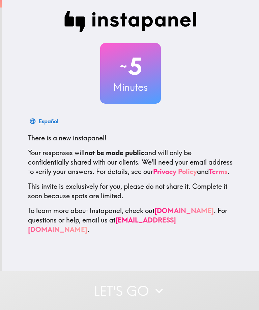  I want to click on img: Instapanel, so click(130, 22).